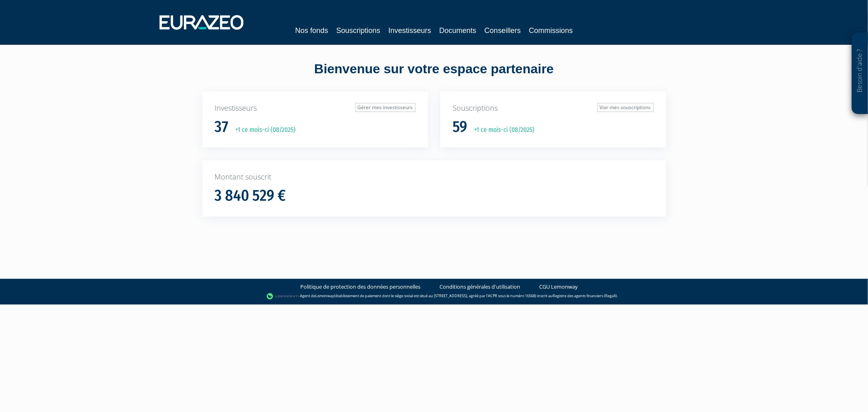  I want to click on p: Besoin d'aide ?, so click(859, 74).